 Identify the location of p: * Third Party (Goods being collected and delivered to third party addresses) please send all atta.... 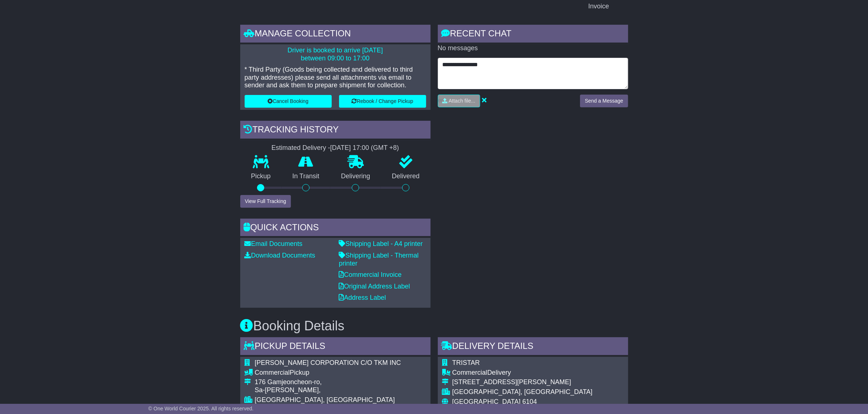
(335, 78).